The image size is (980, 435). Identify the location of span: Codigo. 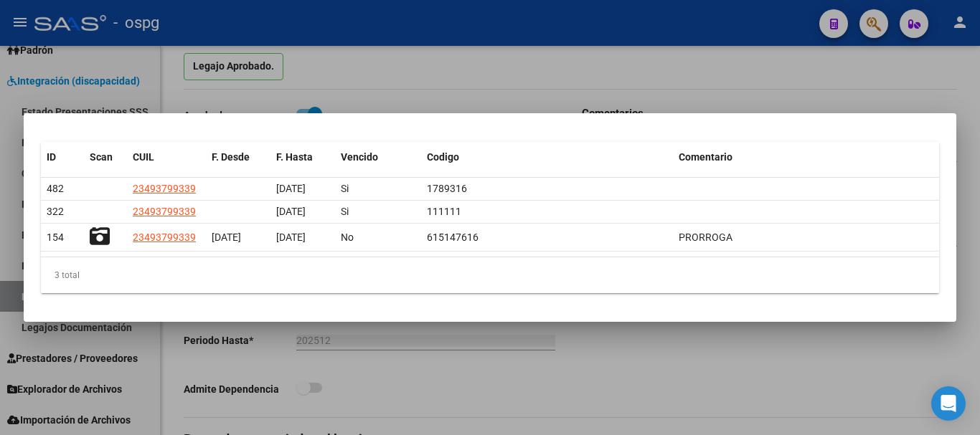
(443, 157).